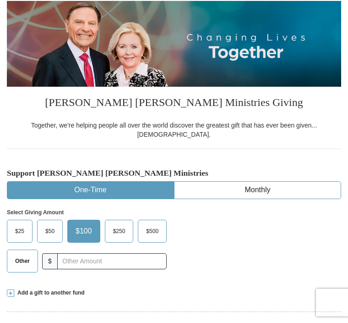 The height and width of the screenshot is (323, 348). What do you see at coordinates (112, 261) in the screenshot?
I see `input: Other Amount` at bounding box center [112, 261].